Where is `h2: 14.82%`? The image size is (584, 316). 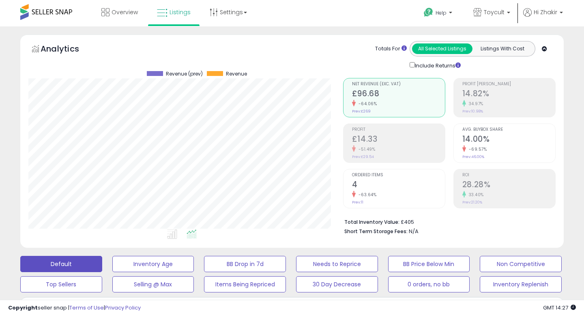 h2: 14.82% is located at coordinates (509, 94).